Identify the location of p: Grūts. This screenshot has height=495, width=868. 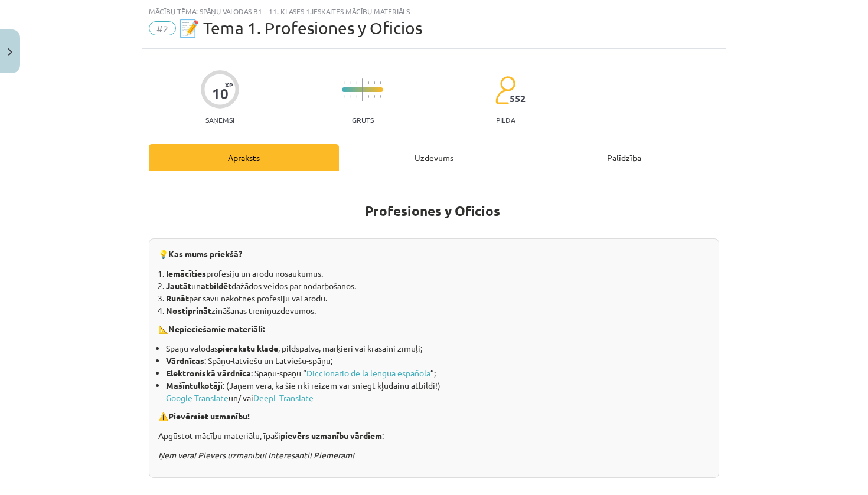
(362, 120).